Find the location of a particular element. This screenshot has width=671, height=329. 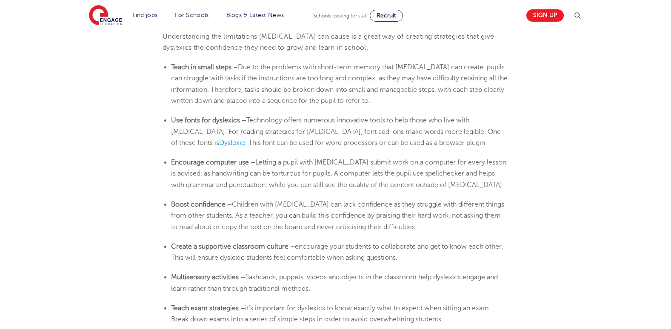

a: Recruit is located at coordinates (387, 16).